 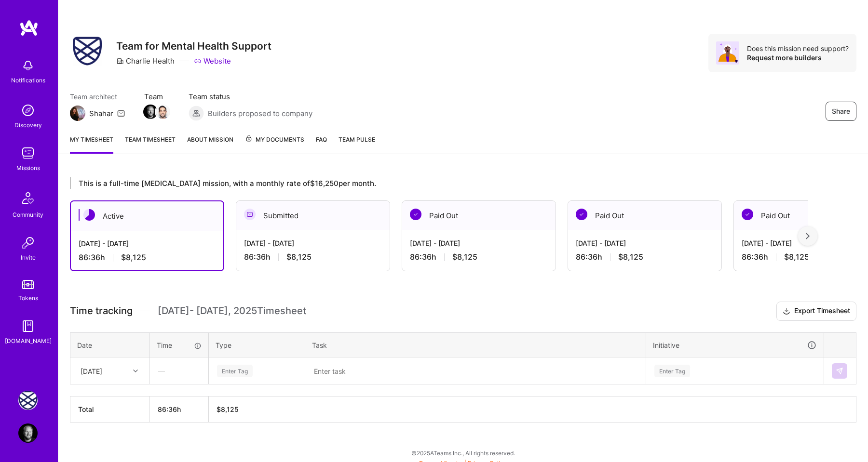 I want to click on a: FAQ, so click(x=321, y=144).